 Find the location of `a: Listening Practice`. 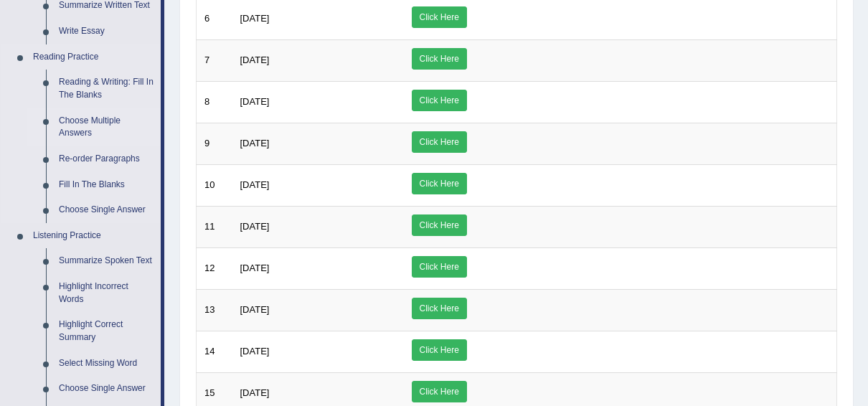

a: Listening Practice is located at coordinates (93, 236).